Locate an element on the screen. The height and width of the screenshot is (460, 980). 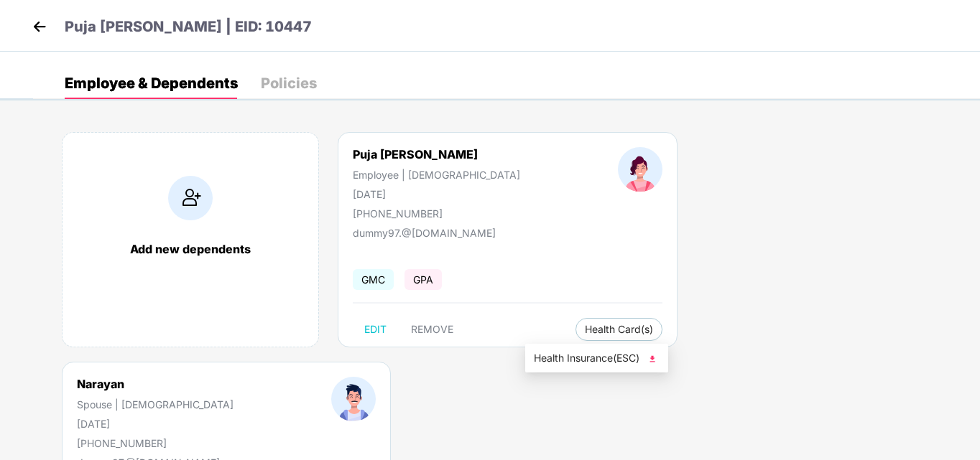
span: Health Insurance(ESC) is located at coordinates (596, 358).